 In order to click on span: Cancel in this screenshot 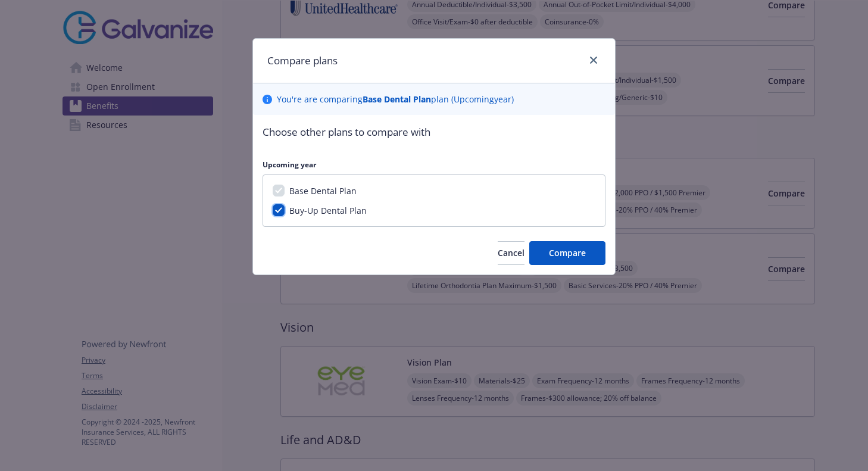, I will do `click(511, 252)`.